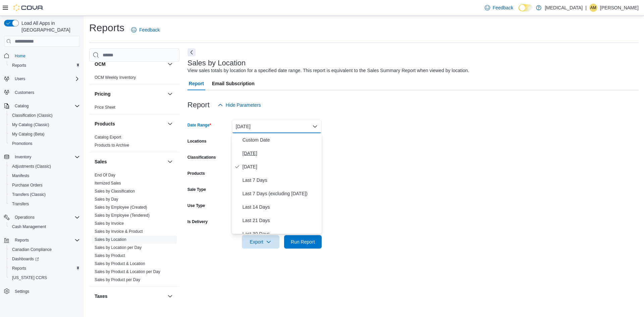 The image size is (644, 317). I want to click on button: Catalog, so click(42, 106).